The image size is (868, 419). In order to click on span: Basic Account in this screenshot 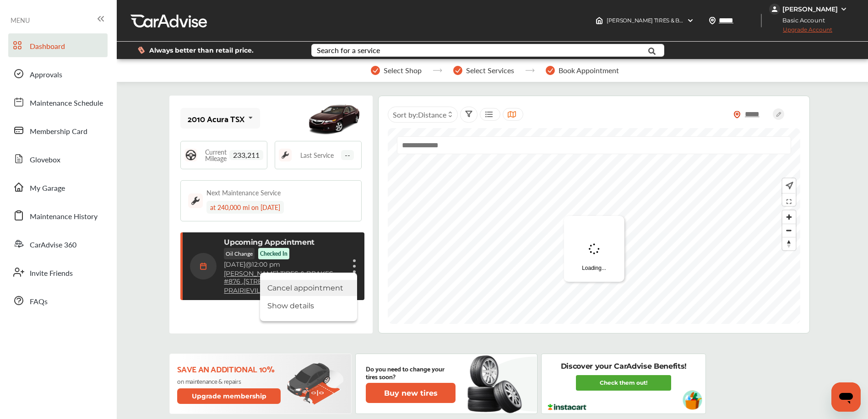, I will do `click(801, 20)`.